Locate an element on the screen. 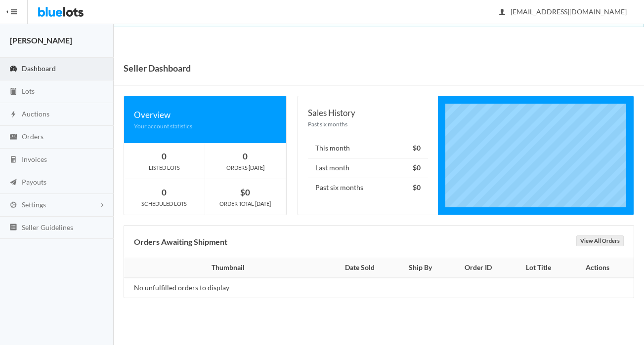  span: Seller Guidelines is located at coordinates (47, 227).